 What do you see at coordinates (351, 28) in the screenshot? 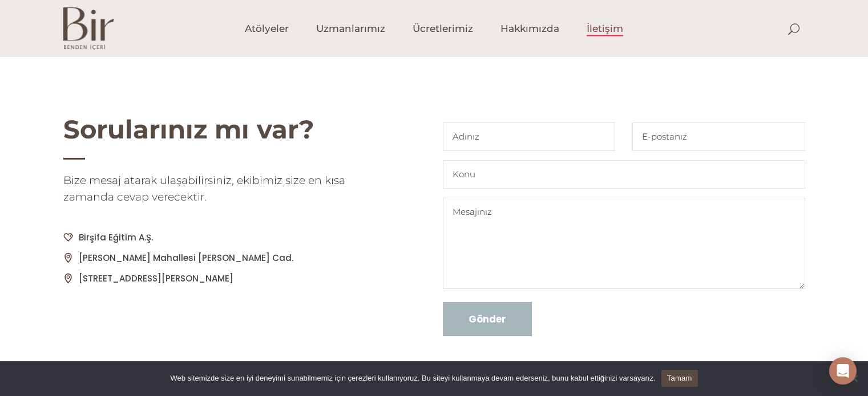
I see `span: Uzmanlarımız` at bounding box center [351, 28].